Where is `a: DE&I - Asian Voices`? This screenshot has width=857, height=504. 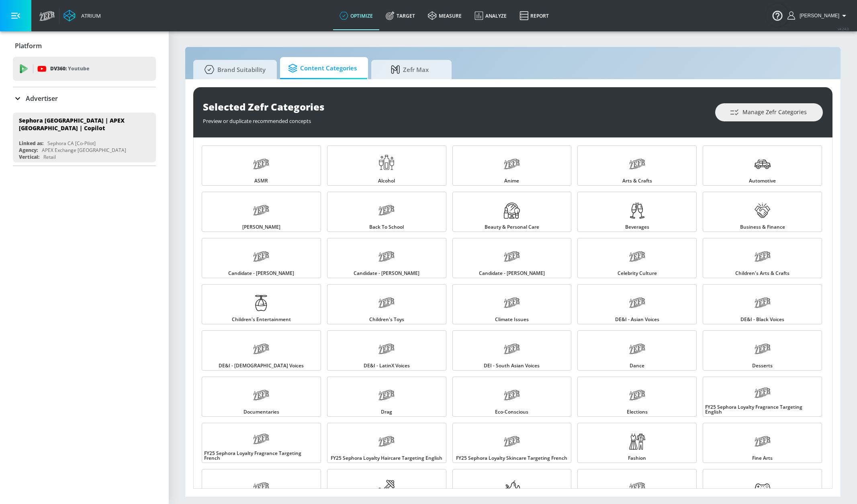 a: DE&I - Asian Voices is located at coordinates (637, 304).